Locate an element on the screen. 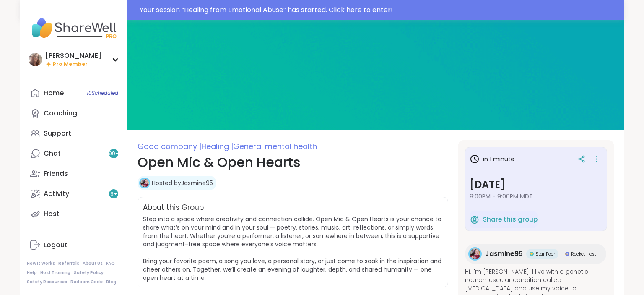  a: Jasmine95Jasmine95Star PeerStar PeerRocket HostRocket Host is located at coordinates (536, 253).